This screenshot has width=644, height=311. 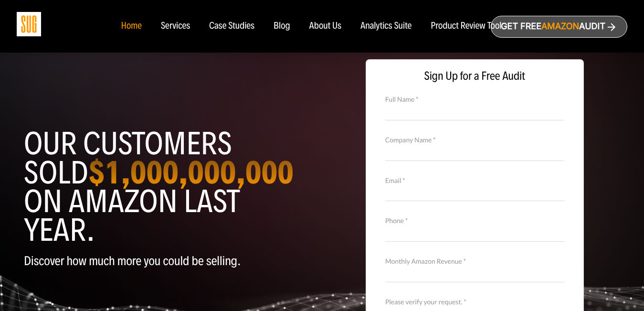 What do you see at coordinates (386, 27) in the screenshot?
I see `div: Analytics Suite` at bounding box center [386, 27].